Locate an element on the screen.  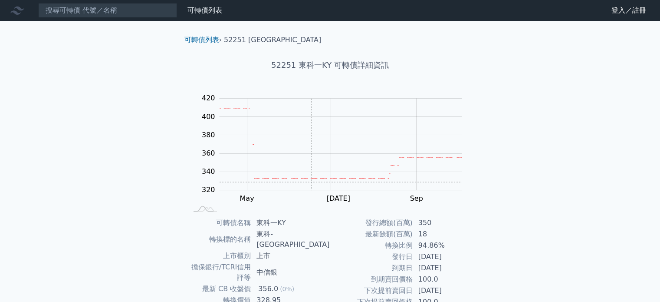
td: 最新餘額(百萬) is located at coordinates (371, 234).